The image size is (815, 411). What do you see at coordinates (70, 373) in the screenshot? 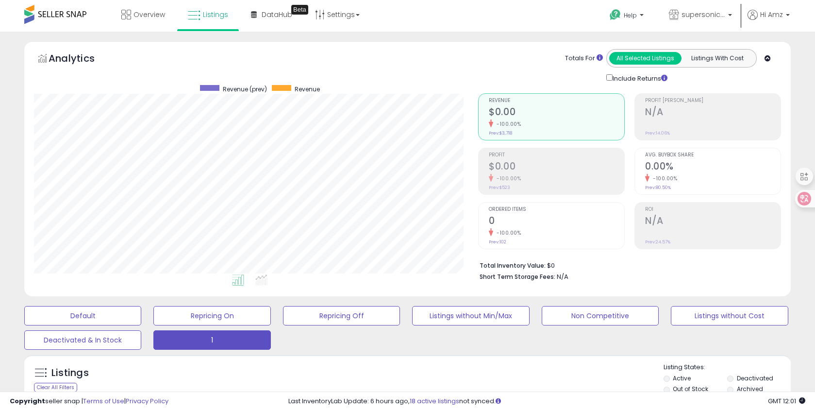
I see `h5: Listings` at bounding box center [70, 373].